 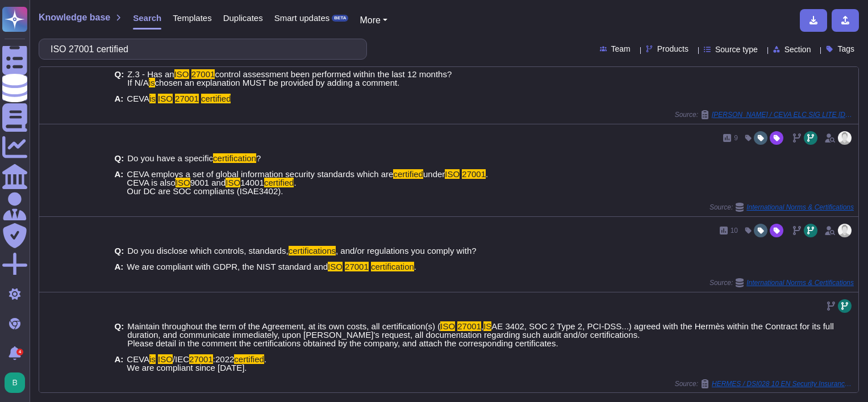 What do you see at coordinates (370, 20) in the screenshot?
I see `span: More` at bounding box center [370, 20].